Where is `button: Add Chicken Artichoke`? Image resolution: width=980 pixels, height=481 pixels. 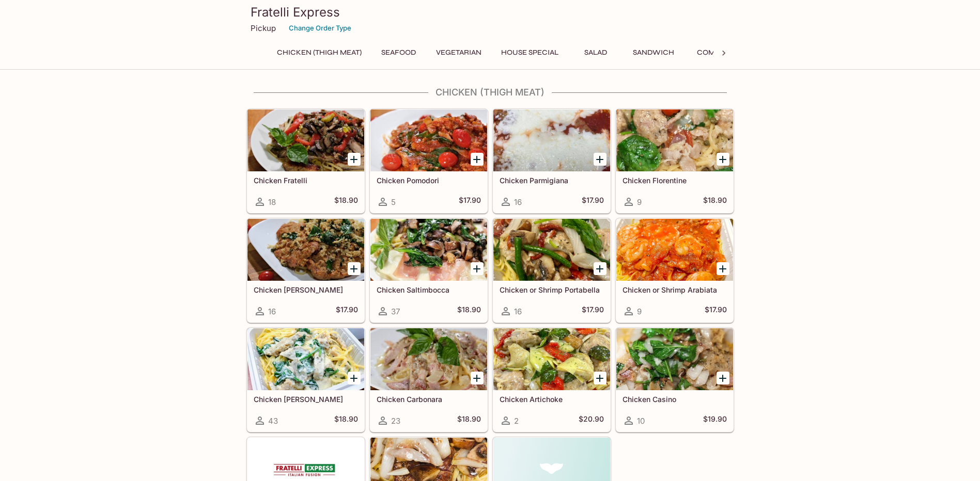 button: Add Chicken Artichoke is located at coordinates (599, 378).